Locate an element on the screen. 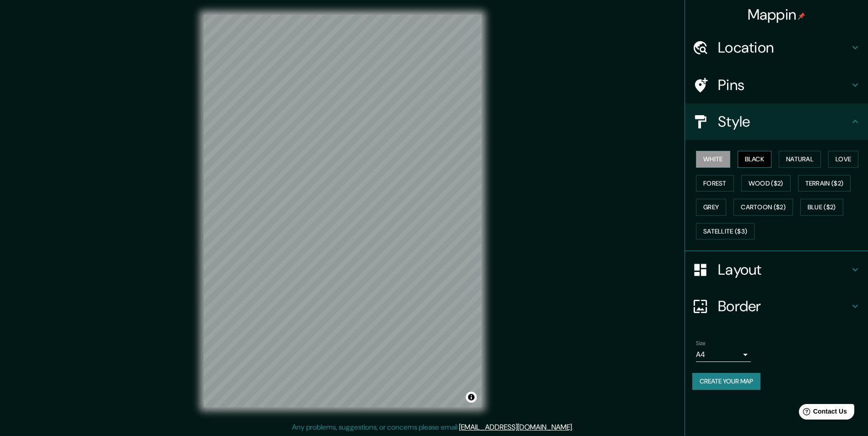  div: A4 is located at coordinates (723, 354).